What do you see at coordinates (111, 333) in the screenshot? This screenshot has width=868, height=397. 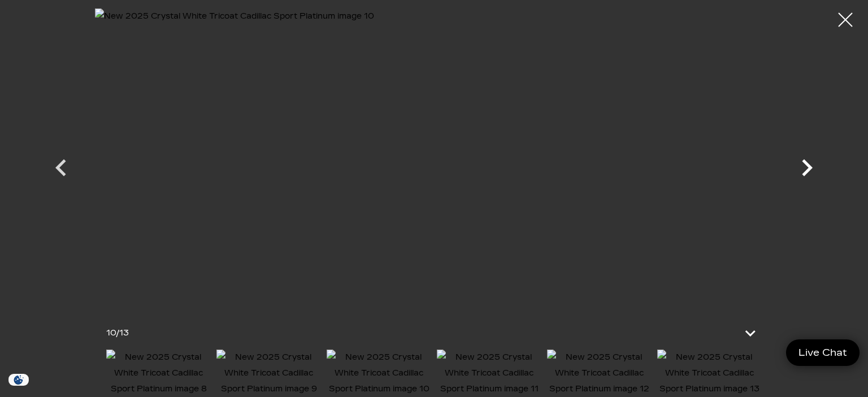 I see `span: 10` at bounding box center [111, 333].